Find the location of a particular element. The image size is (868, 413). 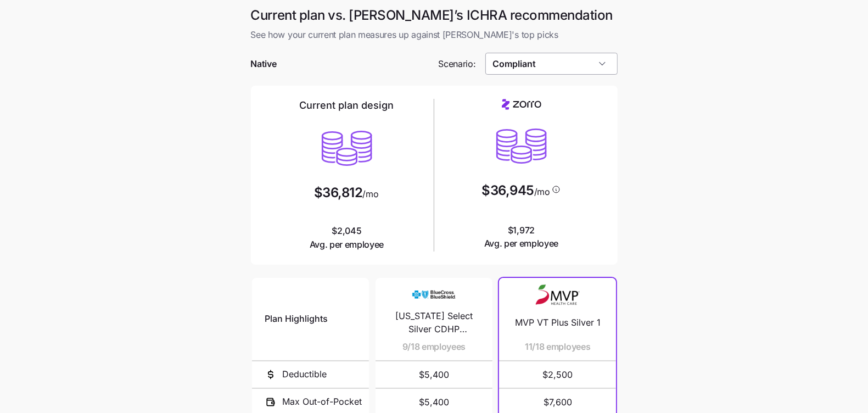

span: MVP VT Plus Silver 1 is located at coordinates (558, 322).